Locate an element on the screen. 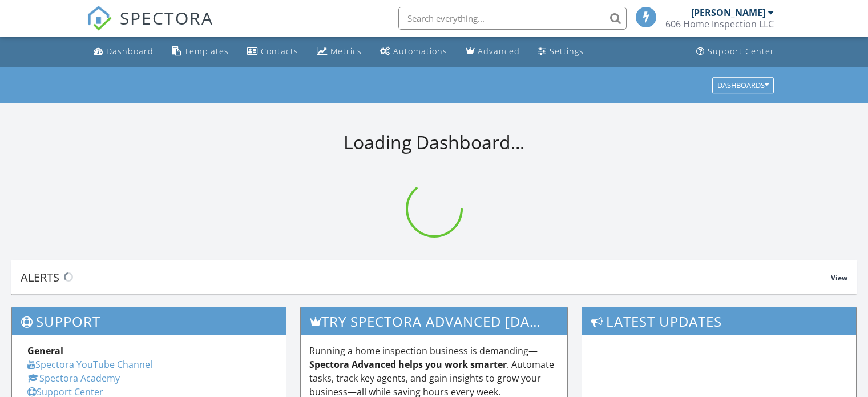 The image size is (868, 397). div: Advanced is located at coordinates (498, 51).